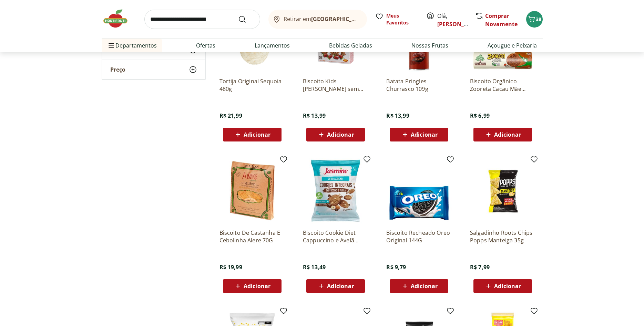 The image size is (644, 326). I want to click on p: Biscoito Orgânico Zooreta Cacau Mãe Terra 110G, so click(502, 85).